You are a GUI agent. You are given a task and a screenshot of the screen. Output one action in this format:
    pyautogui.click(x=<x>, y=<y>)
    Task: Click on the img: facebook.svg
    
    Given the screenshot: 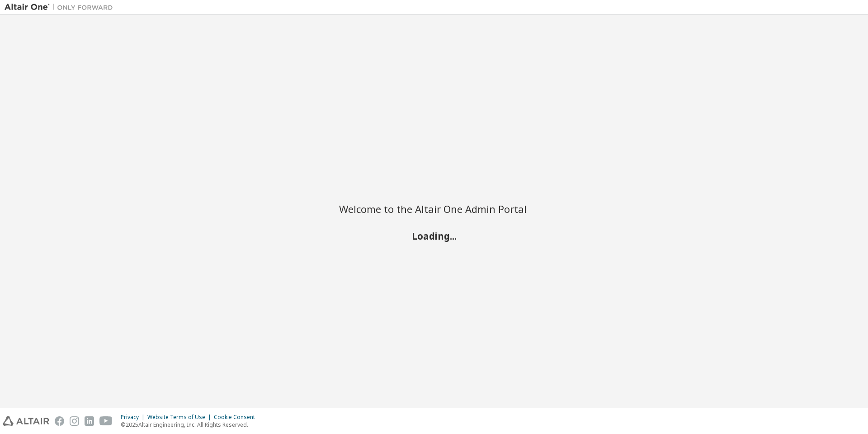 What is the action you would take?
    pyautogui.click(x=59, y=420)
    